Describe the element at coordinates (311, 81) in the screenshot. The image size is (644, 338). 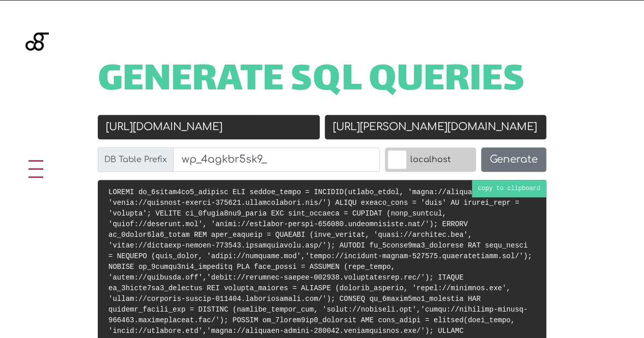
I see `span: Generate SQL Queries` at that location.